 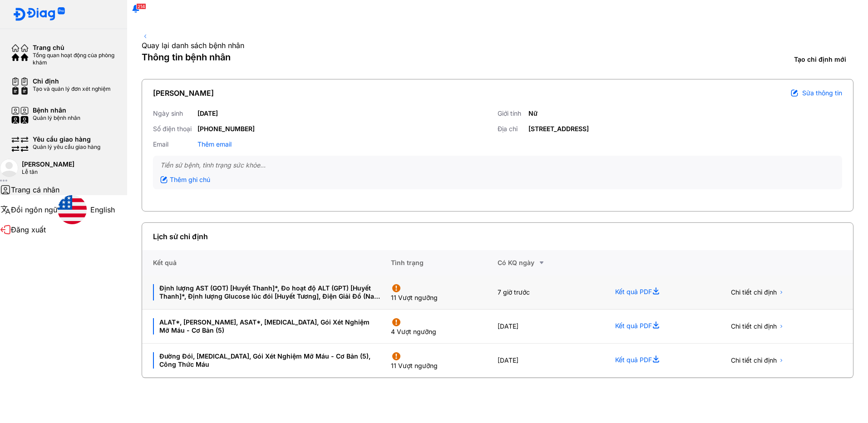 I want to click on span: Sửa thông tin, so click(x=822, y=93).